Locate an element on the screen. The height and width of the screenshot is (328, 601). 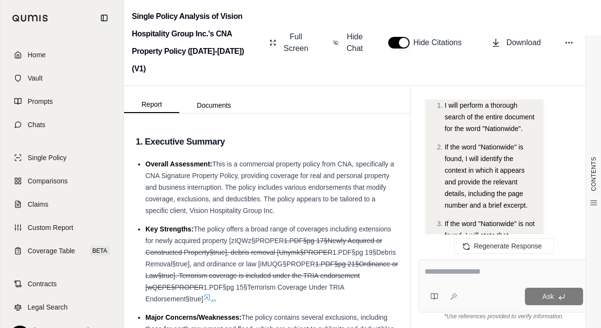
button: Report is located at coordinates (152, 105).